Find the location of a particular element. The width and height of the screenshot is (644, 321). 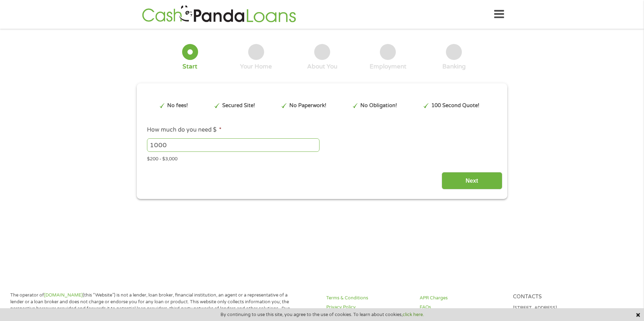

div: $200 - $3,000 is located at coordinates (322, 158).